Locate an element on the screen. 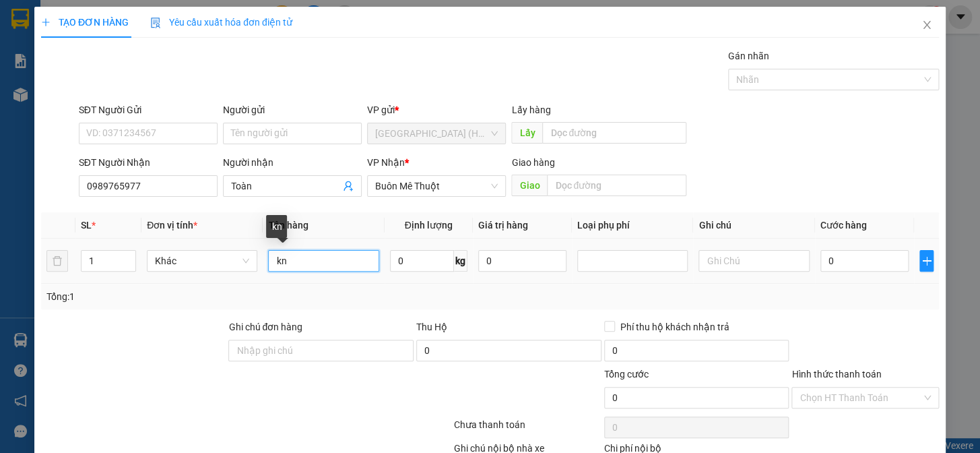 The height and width of the screenshot is (453, 980). span: Giao hàng is located at coordinates (533, 162).